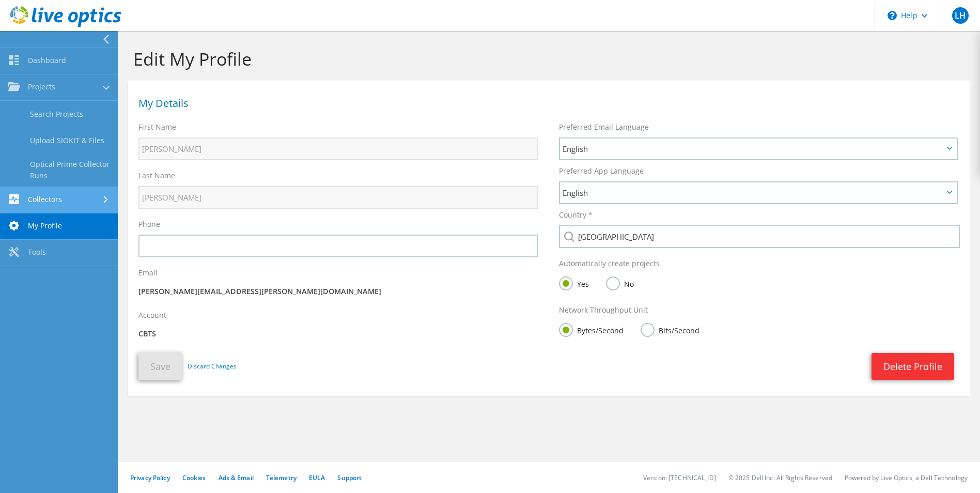 Image resolution: width=980 pixels, height=493 pixels. What do you see at coordinates (591, 329) in the screenshot?
I see `label: Bytes/Second` at bounding box center [591, 329].